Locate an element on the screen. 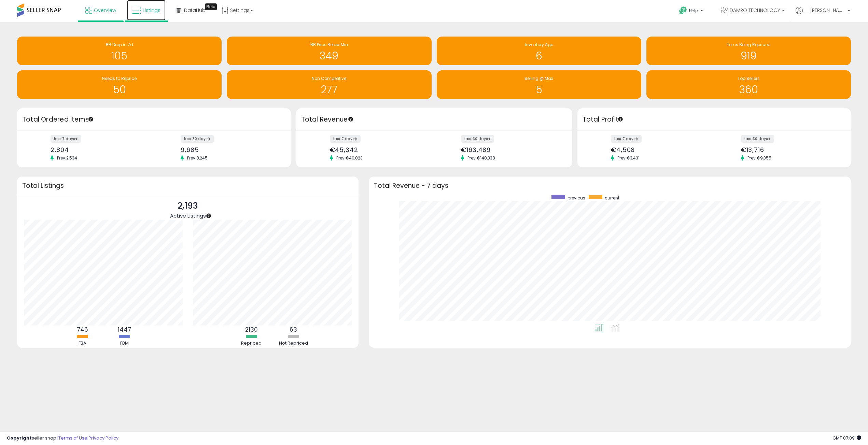  a: Needs to Reprice 50 is located at coordinates (119, 85).